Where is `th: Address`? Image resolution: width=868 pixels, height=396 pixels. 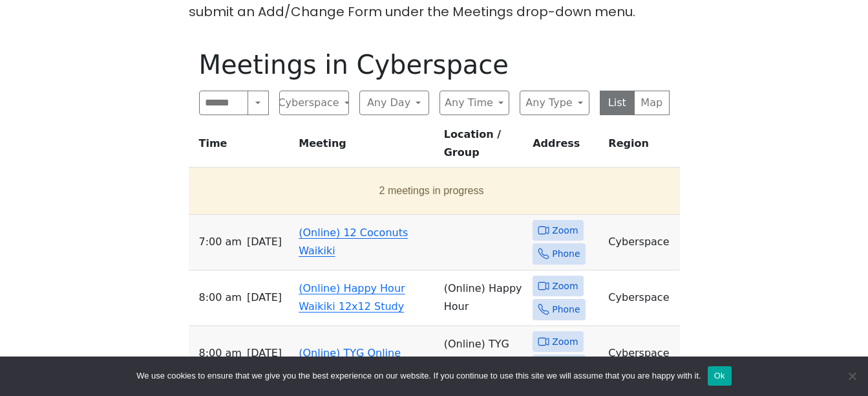 th: Address is located at coordinates (565, 147).